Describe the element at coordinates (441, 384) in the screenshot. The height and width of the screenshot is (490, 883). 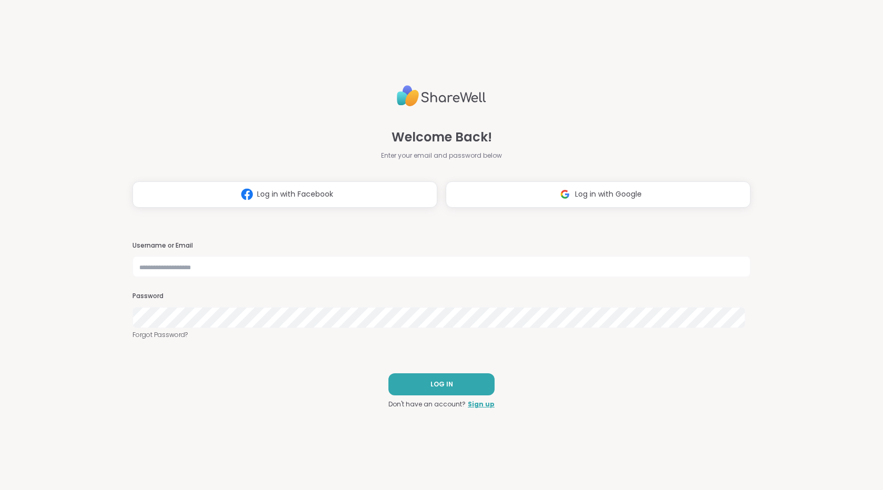
I see `span: LOG IN` at that location.